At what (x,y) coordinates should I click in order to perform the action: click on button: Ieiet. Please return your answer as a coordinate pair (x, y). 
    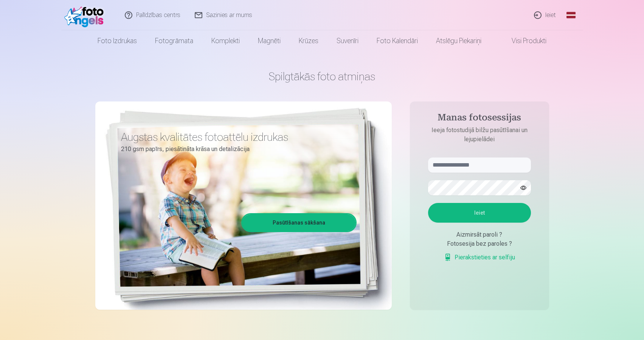
    Looking at the image, I should click on (480, 213).